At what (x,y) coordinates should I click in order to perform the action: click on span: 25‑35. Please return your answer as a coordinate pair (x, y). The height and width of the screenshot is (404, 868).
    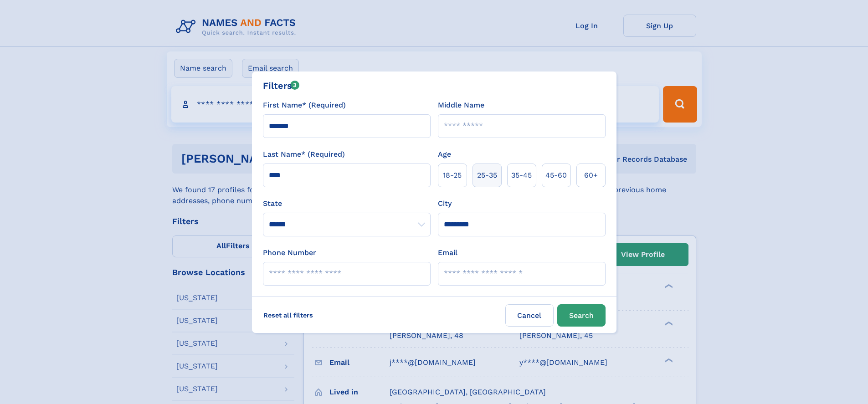
    Looking at the image, I should click on (487, 175).